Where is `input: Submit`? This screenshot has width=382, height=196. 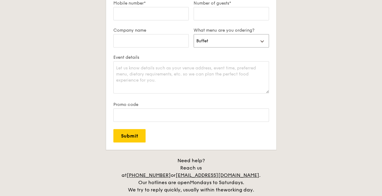 input: Submit is located at coordinates (130, 136).